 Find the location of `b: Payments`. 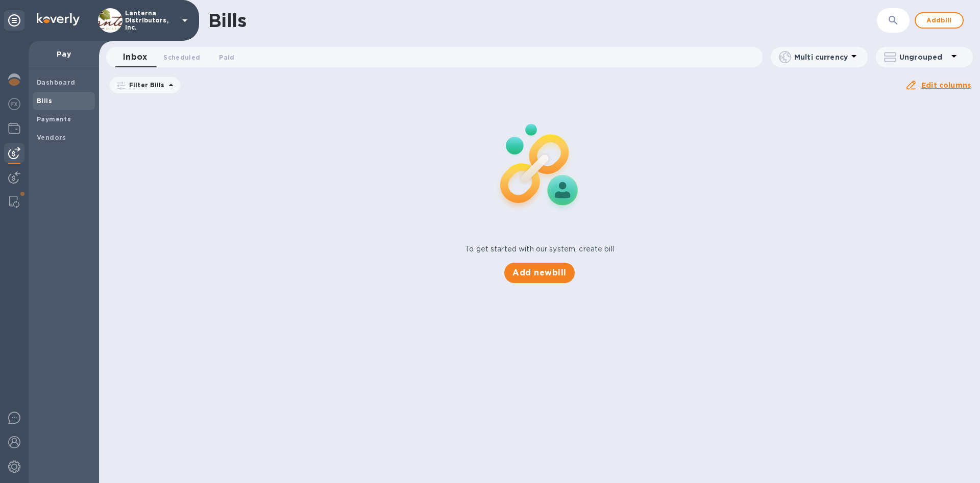

b: Payments is located at coordinates (54, 119).